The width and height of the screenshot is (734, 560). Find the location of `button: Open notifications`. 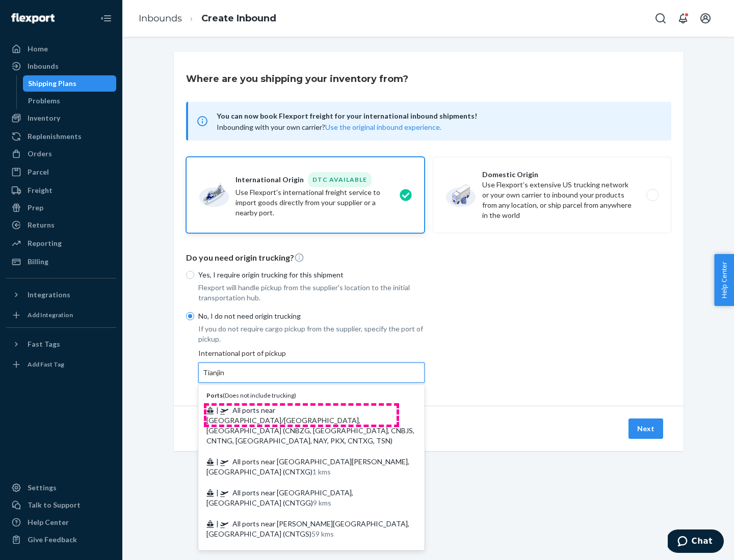

button: Open notifications is located at coordinates (683, 18).